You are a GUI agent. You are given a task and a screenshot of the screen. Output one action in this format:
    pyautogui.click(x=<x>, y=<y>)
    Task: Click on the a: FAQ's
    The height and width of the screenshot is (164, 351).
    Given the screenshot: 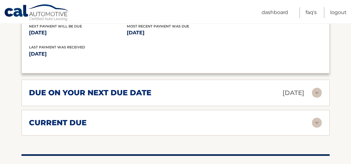 What is the action you would take?
    pyautogui.click(x=312, y=12)
    